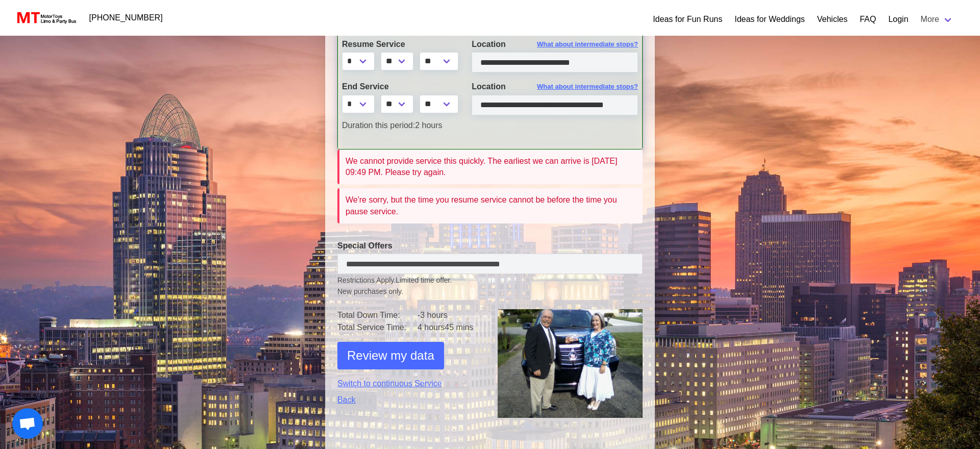 The width and height of the screenshot is (980, 449). I want to click on a: More, so click(937, 20).